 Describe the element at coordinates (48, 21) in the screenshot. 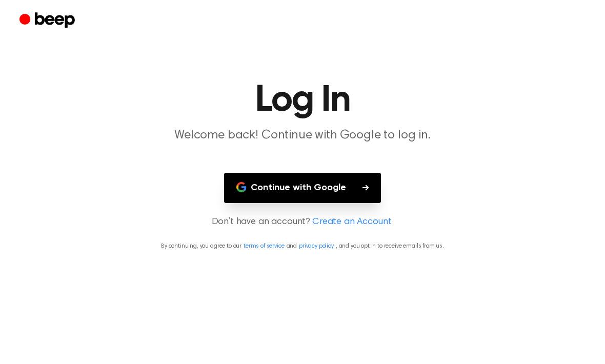

I see `a: Beep` at that location.